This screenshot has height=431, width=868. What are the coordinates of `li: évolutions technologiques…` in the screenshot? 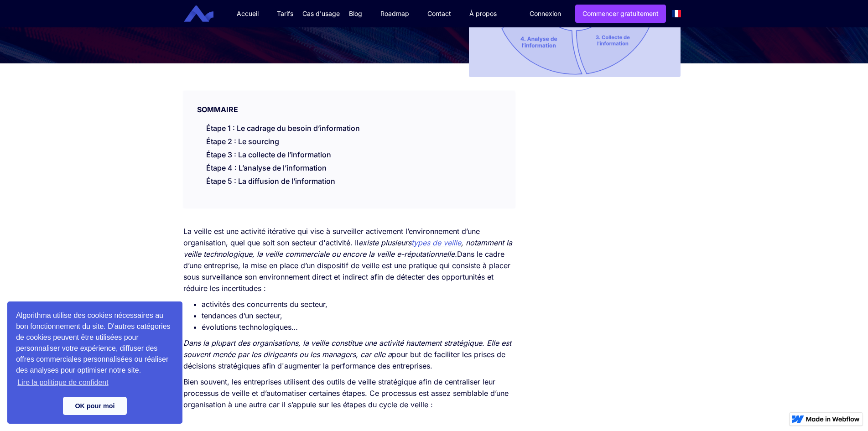 It's located at (358, 327).